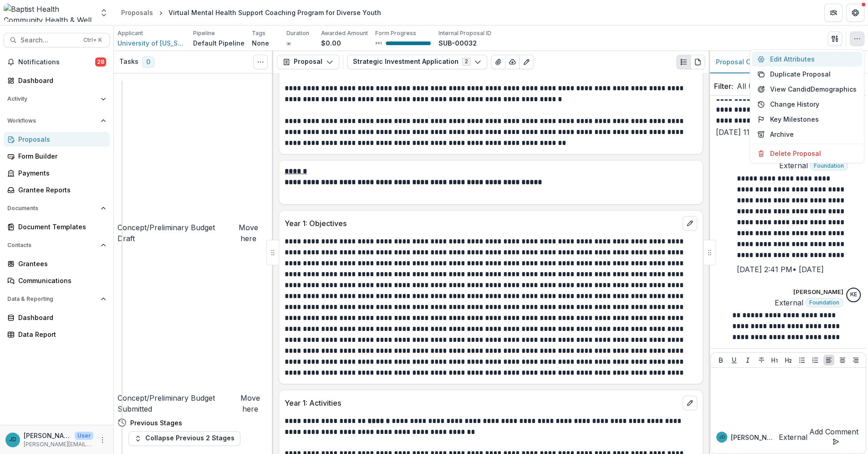  Describe the element at coordinates (815, 360) in the screenshot. I see `button: Ordered List` at that location.